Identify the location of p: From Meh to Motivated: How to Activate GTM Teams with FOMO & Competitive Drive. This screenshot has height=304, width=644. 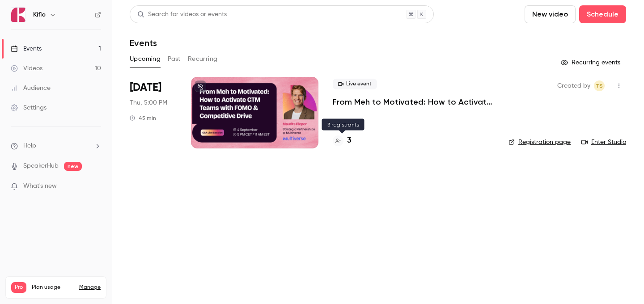
(413, 102).